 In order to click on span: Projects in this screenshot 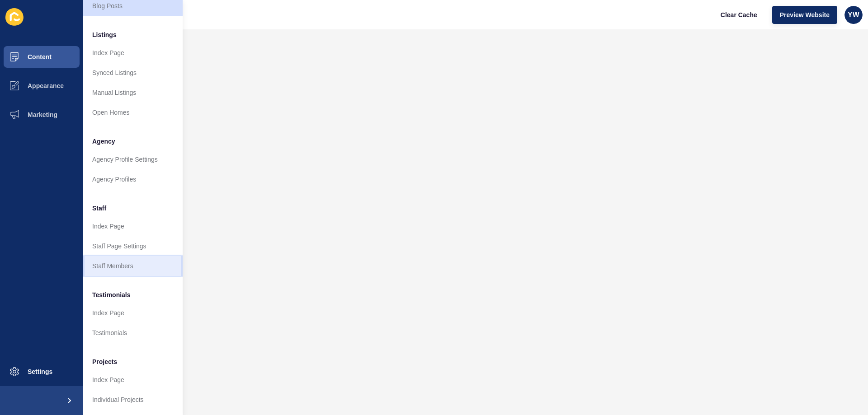, I will do `click(104, 362)`.